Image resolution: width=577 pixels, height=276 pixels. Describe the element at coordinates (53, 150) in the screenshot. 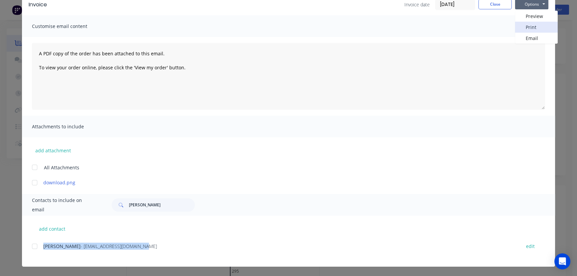

I see `button: add attachment` at that location.